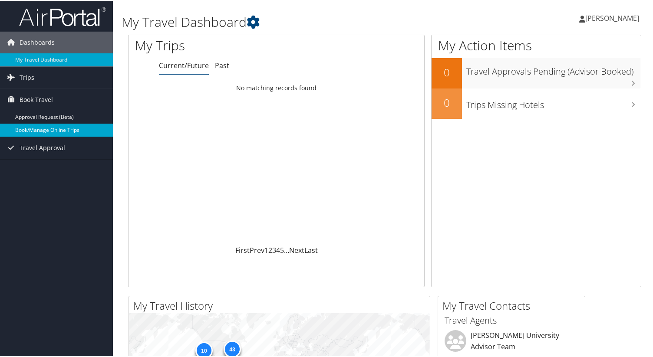 This screenshot has width=653, height=357. Describe the element at coordinates (37, 42) in the screenshot. I see `span: Dashboards` at that location.